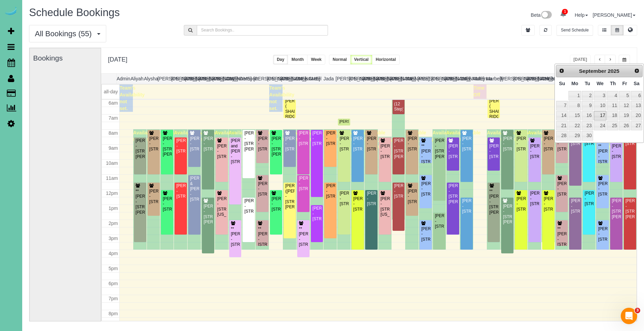 This screenshot has width=644, height=331. Describe the element at coordinates (575, 83) in the screenshot. I see `span: Monday` at that location.